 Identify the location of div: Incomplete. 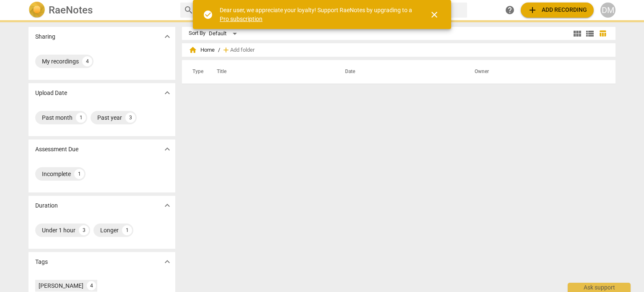
(56, 174).